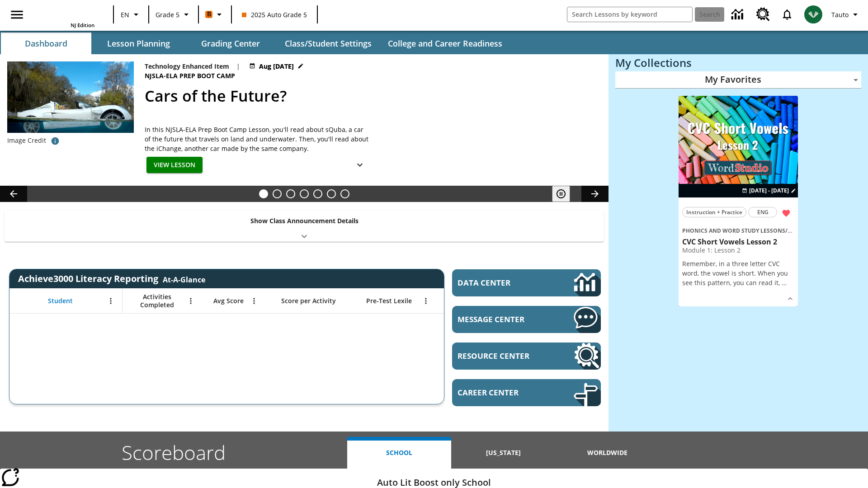 This screenshot has height=488, width=868. What do you see at coordinates (738, 230) in the screenshot?
I see `span: Topic: Phonics and Word Study Lessons/CVC Short Vowels` at bounding box center [738, 230].